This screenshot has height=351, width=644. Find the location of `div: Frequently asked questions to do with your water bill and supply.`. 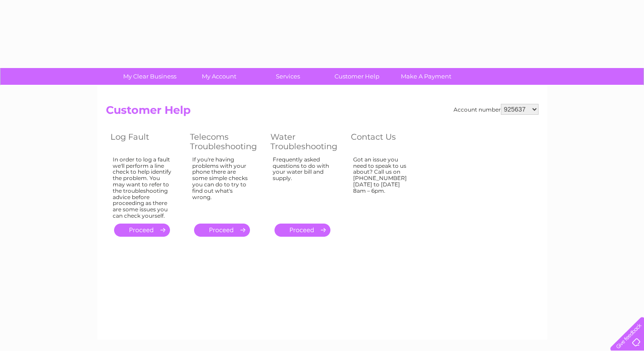

div: Frequently asked questions to do with your water bill and supply. is located at coordinates (302, 186).